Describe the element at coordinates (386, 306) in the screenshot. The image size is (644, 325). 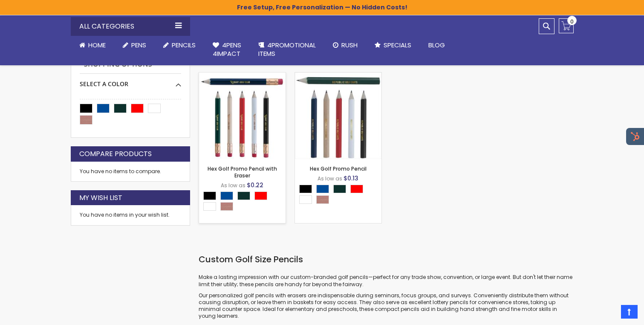
I see `p: Our personalized golf pencils with erasers are indispensable during seminars, focus groups, and s...` at that location.